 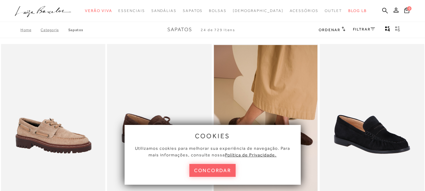 What do you see at coordinates (213, 170) in the screenshot?
I see `button: concordar` at bounding box center [213, 170].